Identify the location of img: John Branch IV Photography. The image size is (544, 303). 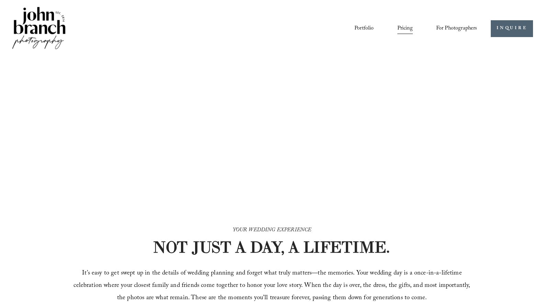
(39, 28).